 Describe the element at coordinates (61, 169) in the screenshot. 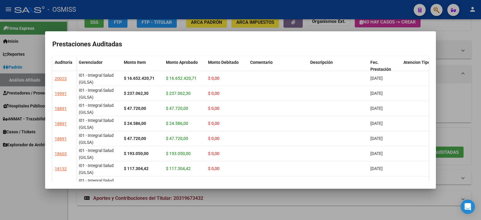

I see `div: 18132` at that location.